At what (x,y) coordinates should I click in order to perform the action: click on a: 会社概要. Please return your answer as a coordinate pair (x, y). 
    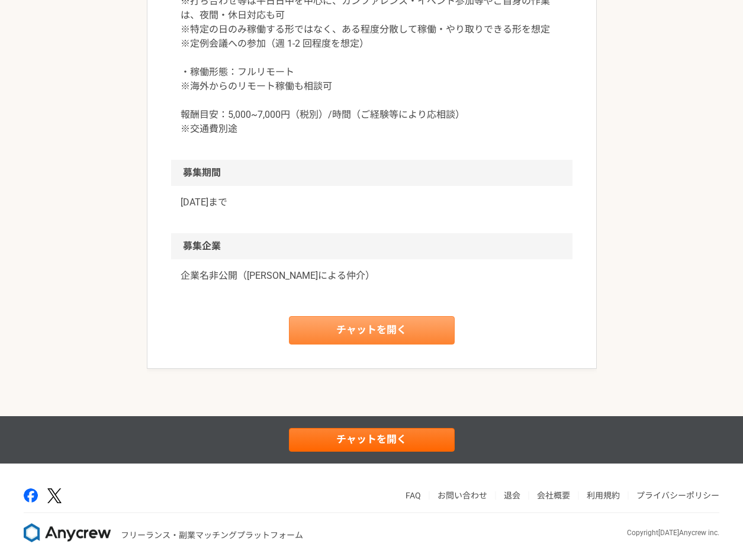
    Looking at the image, I should click on (554, 495).